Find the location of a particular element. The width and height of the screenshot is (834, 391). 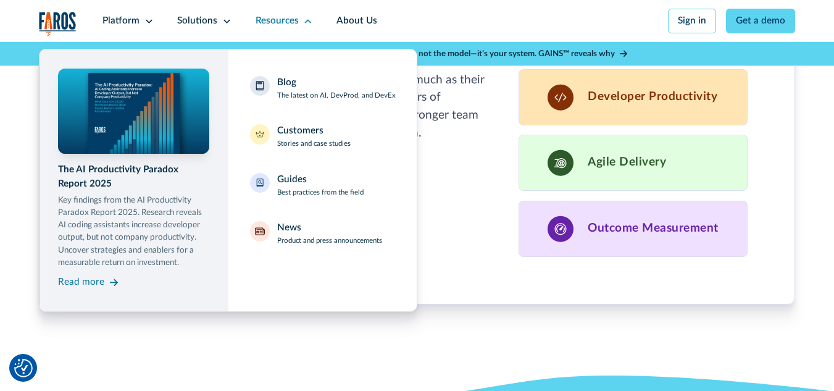

div: Resources is located at coordinates (277, 21).